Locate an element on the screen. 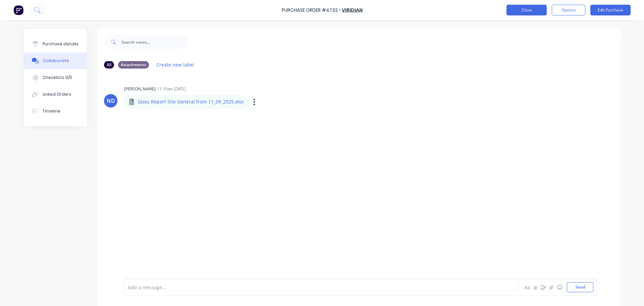 This screenshot has height=306, width=644. button: Collaborate is located at coordinates (55, 61).